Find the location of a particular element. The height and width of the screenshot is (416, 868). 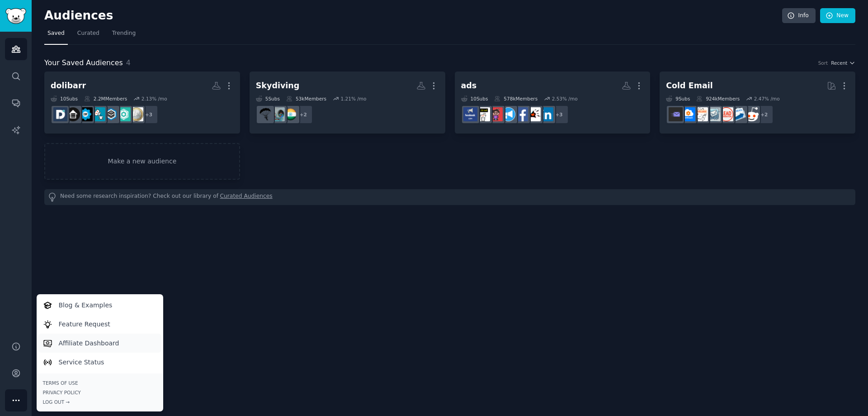

a: Terms of Use is located at coordinates (100, 383).